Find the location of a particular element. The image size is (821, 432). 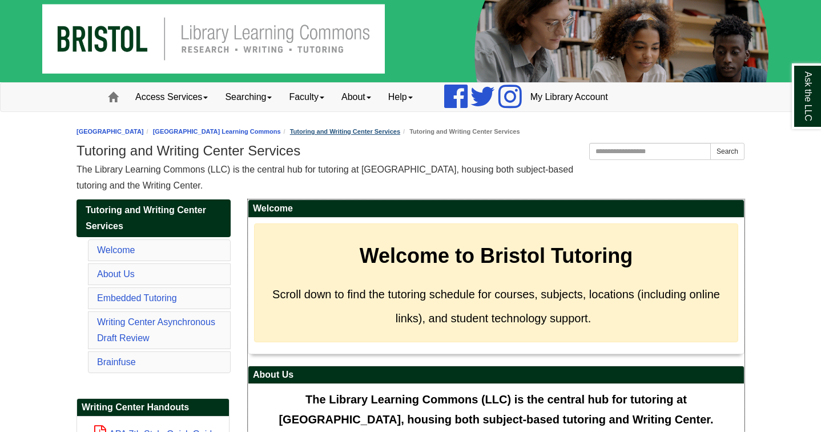

a: Brainfuse is located at coordinates (116, 361).